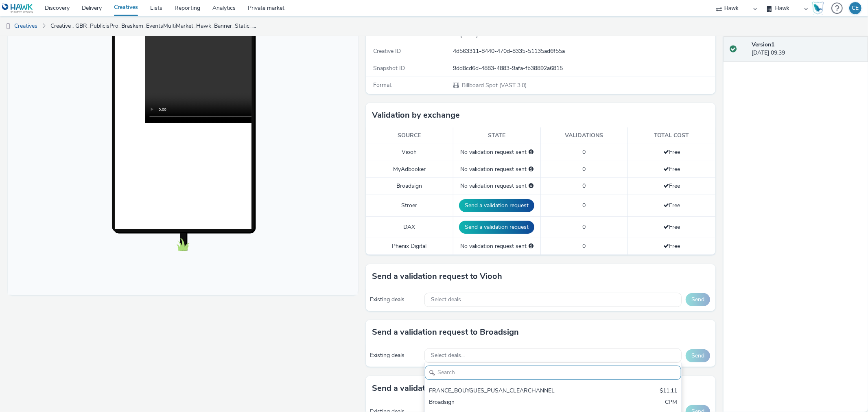 The height and width of the screenshot is (412, 868). Describe the element at coordinates (584, 136) in the screenshot. I see `th: Validations` at that location.